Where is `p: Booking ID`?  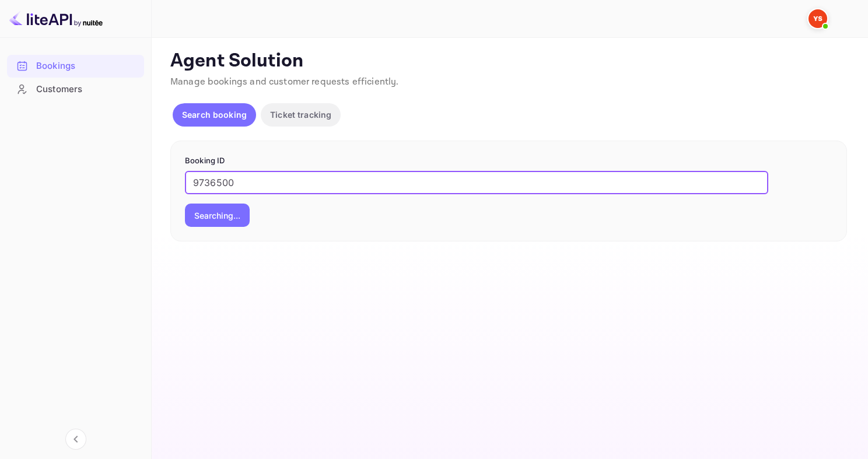 p: Booking ID is located at coordinates (509, 161).